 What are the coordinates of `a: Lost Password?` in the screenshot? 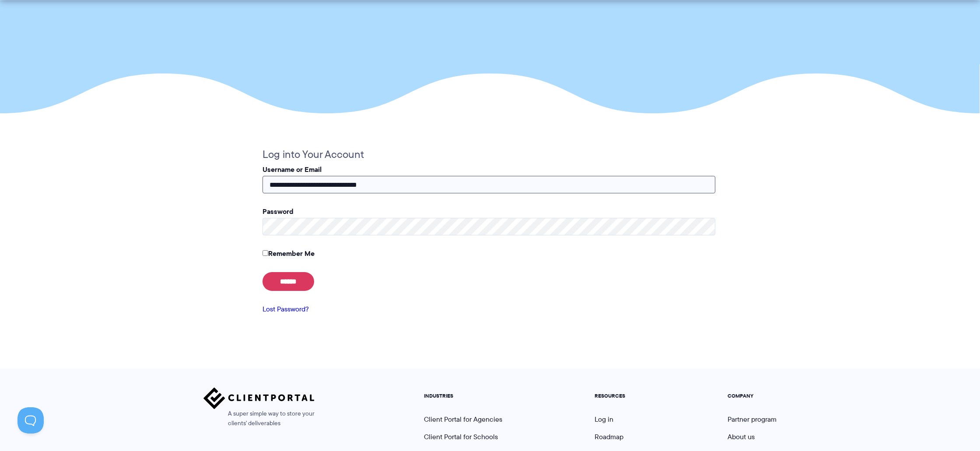 It's located at (286, 309).